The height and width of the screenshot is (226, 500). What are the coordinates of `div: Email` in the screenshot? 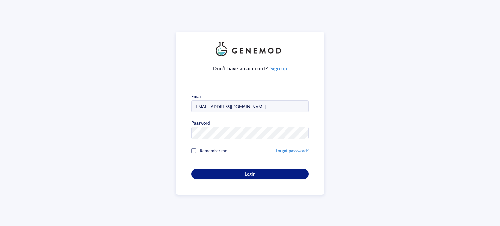 It's located at (196, 96).